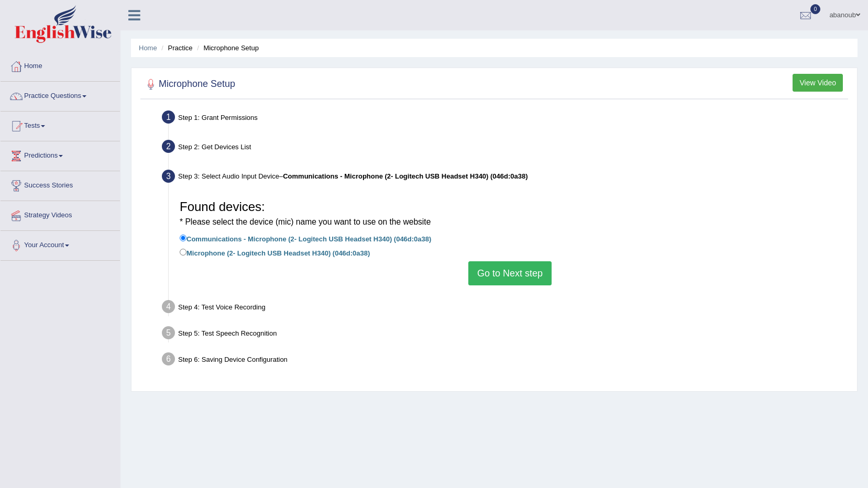 This screenshot has width=868, height=488. I want to click on input: Microphone (2- Logitech USB Headset H340) (046d:0a38), so click(183, 252).